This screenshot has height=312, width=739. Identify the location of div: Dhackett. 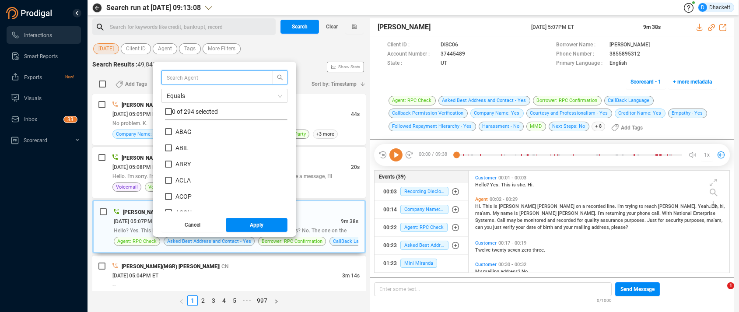
(714, 7).